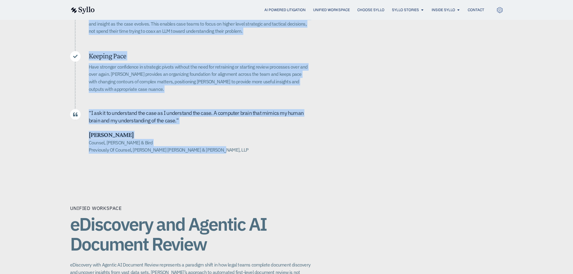 The image size is (573, 274). Describe the element at coordinates (82, 10) in the screenshot. I see `img: syllo` at that location.